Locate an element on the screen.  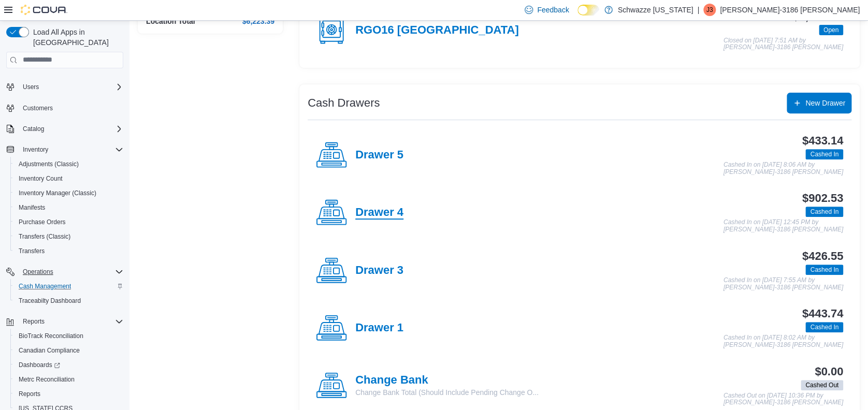
button: Inventory Count is located at coordinates (69, 179).